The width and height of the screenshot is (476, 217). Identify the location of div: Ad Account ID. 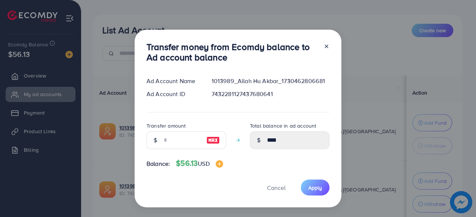
(173, 94).